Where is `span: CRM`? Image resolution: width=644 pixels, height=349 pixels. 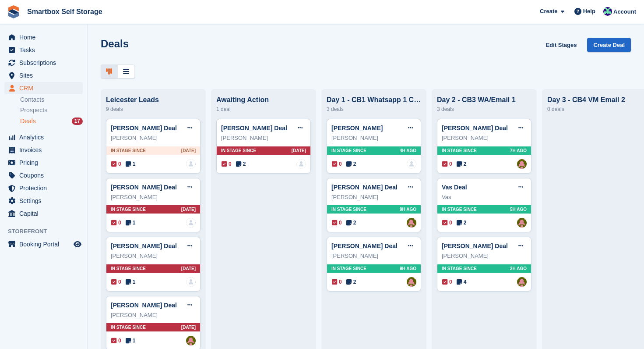
span: CRM is located at coordinates (46, 88).